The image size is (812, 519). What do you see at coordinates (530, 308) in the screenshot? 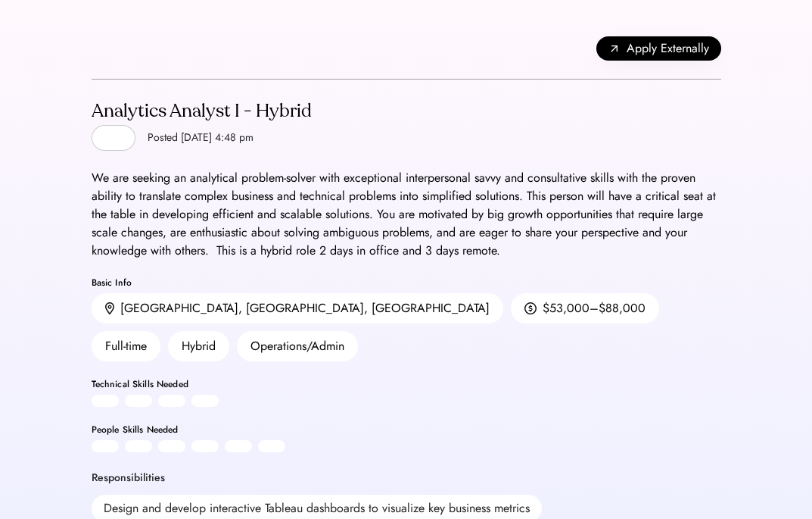
I see `img: money.svg` at bounding box center [530, 308].